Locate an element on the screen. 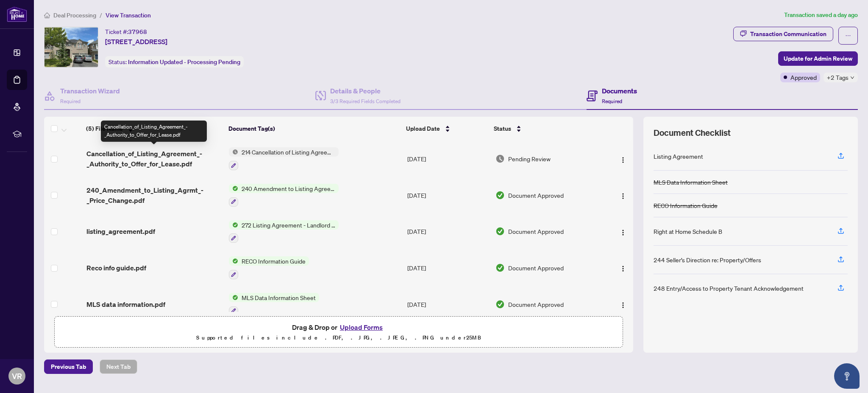  th: Status is located at coordinates (545, 128).